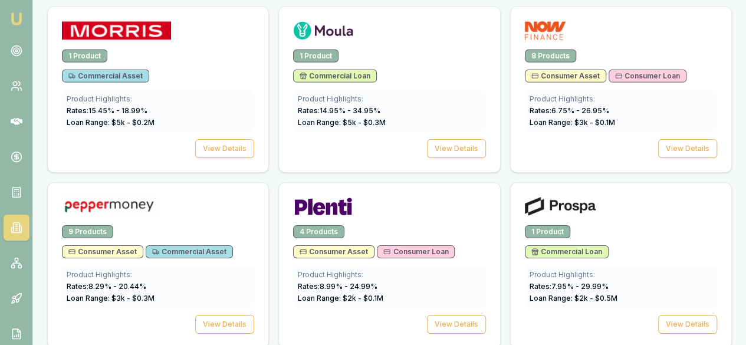  Describe the element at coordinates (110, 298) in the screenshot. I see `span: Loan Range: $ 3 k - $ 0.3 M` at that location.